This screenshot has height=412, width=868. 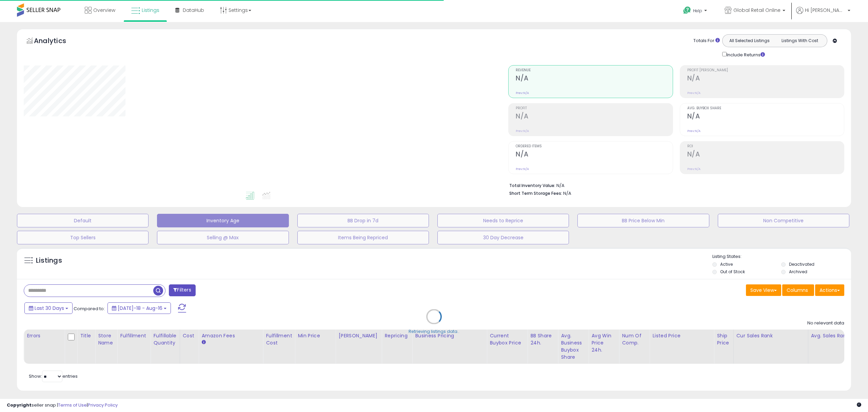 I want to click on button: Default, so click(x=83, y=220).